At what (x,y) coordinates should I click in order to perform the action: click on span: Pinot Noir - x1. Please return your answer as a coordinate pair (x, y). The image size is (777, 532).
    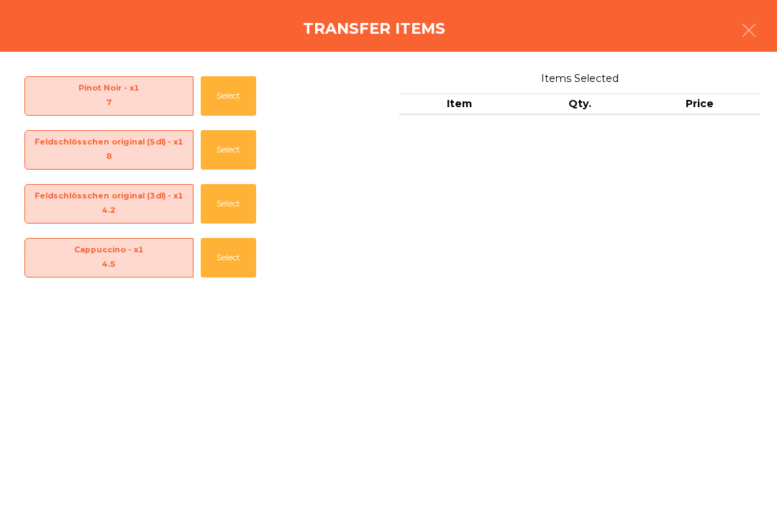
    Looking at the image, I should click on (108, 95).